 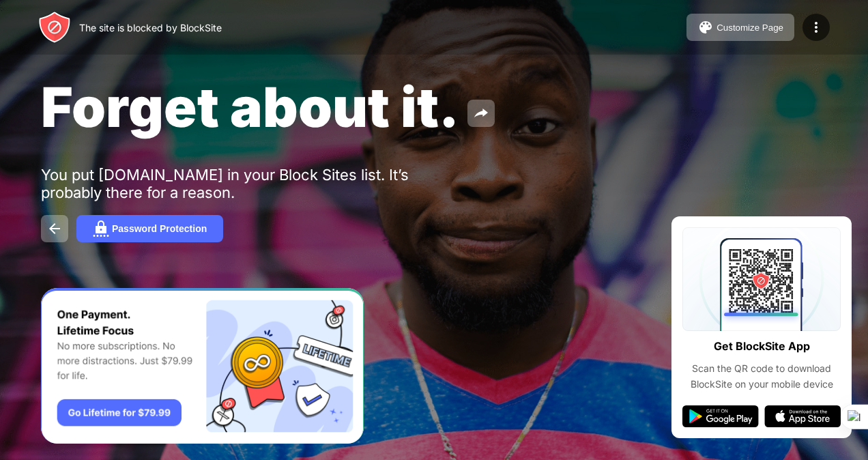 I want to click on img: share.svg, so click(x=482, y=113).